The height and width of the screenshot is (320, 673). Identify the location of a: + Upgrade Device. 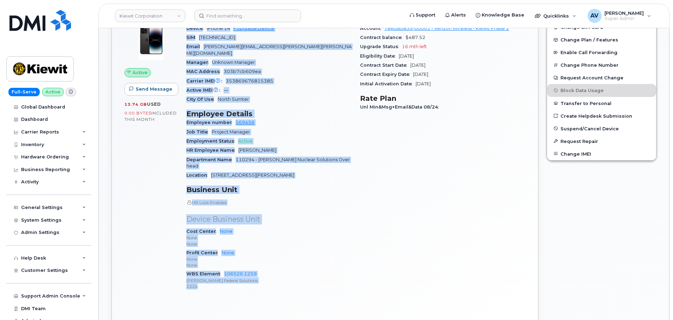
(253, 28).